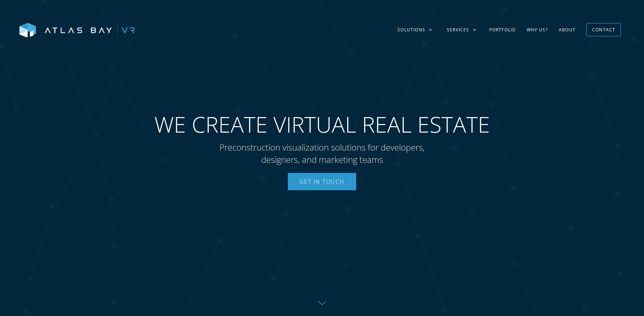  I want to click on a: About, so click(567, 30).